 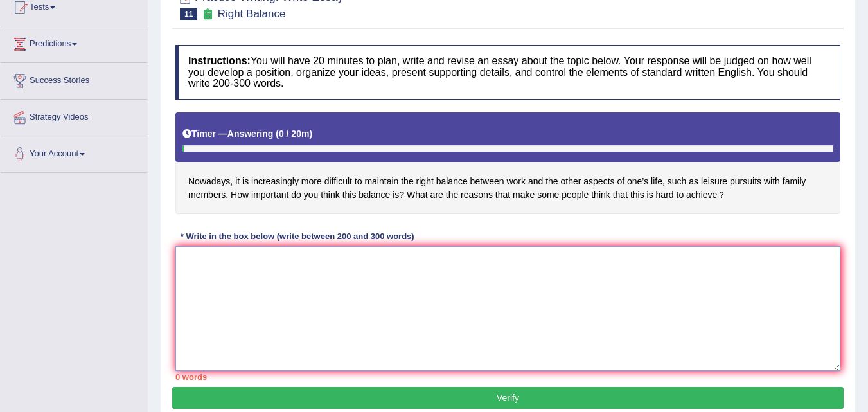 I want to click on a: Predictions, so click(x=74, y=42).